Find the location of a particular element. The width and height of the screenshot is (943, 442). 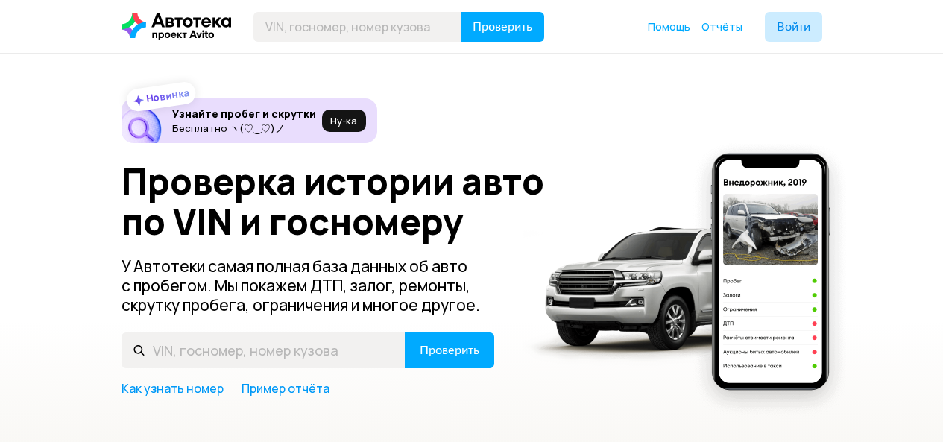

a: Как узнать номер is located at coordinates (172, 388).